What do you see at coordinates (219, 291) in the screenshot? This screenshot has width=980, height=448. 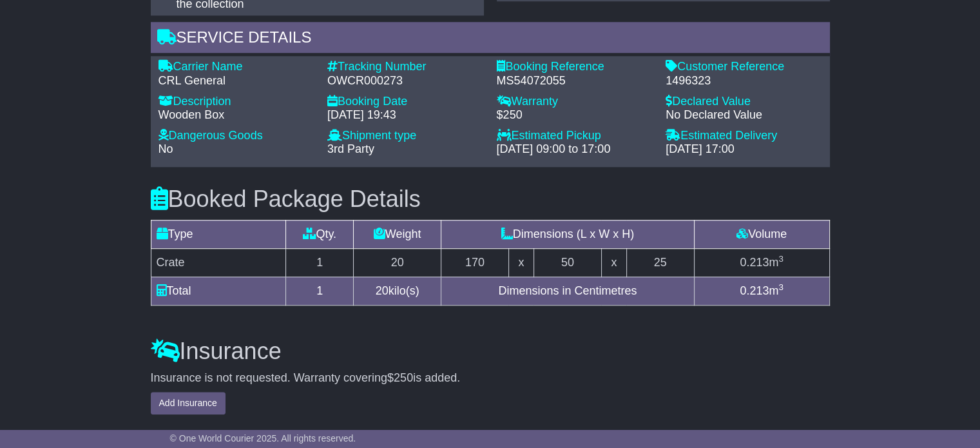 I see `td: Total` at bounding box center [219, 291].